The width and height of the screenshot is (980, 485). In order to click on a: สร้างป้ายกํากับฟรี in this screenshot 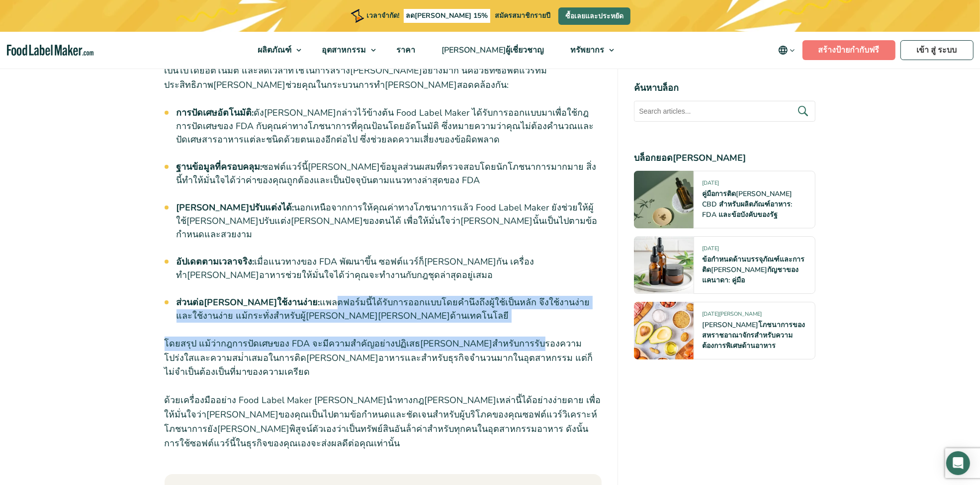, I will do `click(849, 51)`.